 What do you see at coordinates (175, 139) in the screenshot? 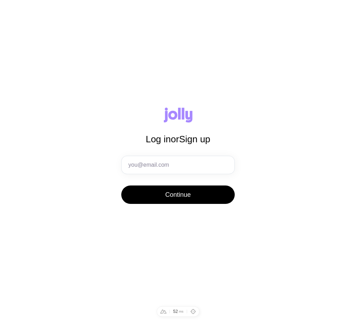
I see `span: or` at bounding box center [175, 139].